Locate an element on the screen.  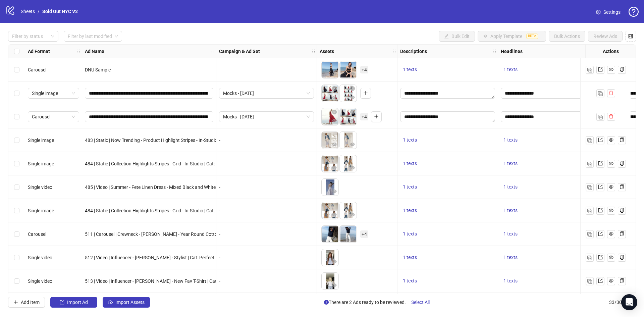
span: Import Assets is located at coordinates (130, 302).